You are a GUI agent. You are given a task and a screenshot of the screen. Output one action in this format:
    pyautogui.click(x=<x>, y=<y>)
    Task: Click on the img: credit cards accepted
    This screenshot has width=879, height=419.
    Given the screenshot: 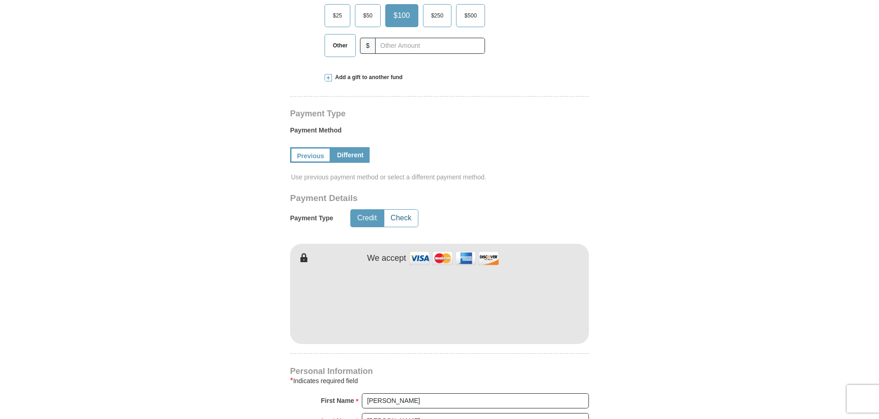 What is the action you would take?
    pyautogui.click(x=454, y=258)
    